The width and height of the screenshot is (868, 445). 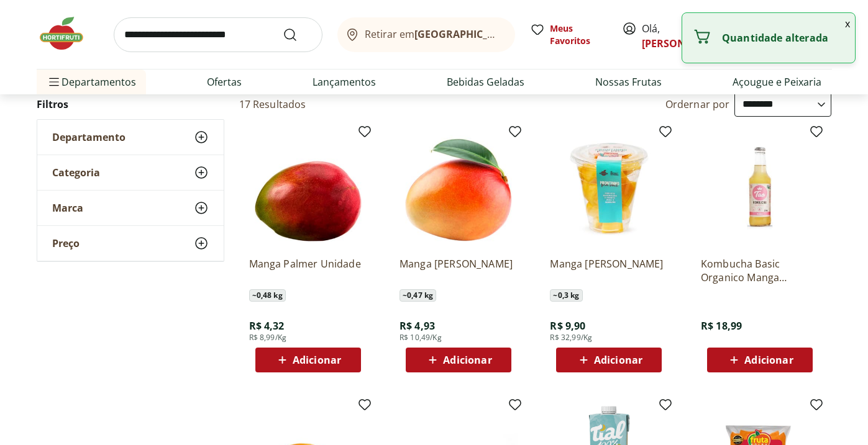 What do you see at coordinates (89, 137) in the screenshot?
I see `span: Departamento` at bounding box center [89, 137].